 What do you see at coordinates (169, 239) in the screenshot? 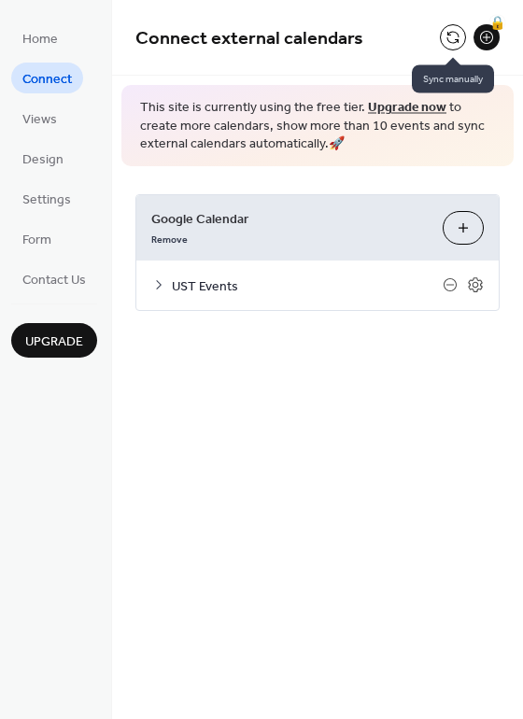
I see `span: Remove` at bounding box center [169, 239].